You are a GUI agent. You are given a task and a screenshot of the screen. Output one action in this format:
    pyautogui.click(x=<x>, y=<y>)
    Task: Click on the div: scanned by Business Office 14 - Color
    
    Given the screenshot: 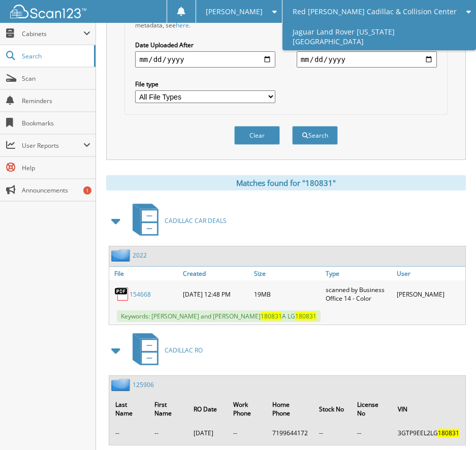 What is the action you would take?
    pyautogui.click(x=359, y=294)
    